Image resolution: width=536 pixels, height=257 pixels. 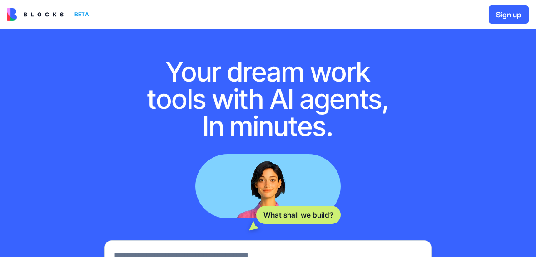 I want to click on a: BETA, so click(x=50, y=15).